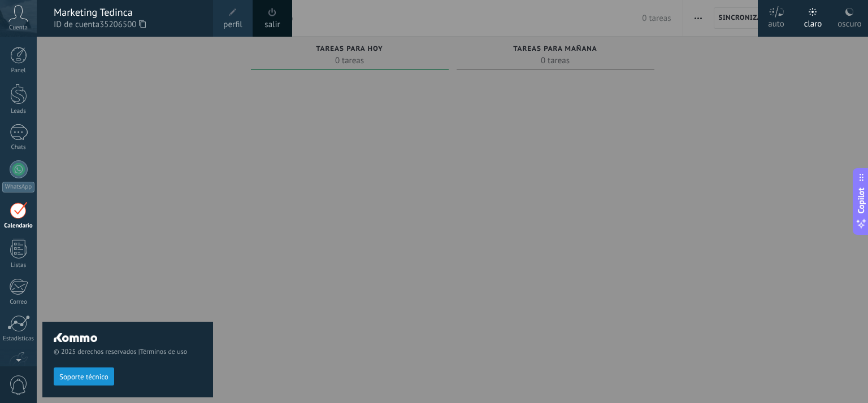 Image resolution: width=868 pixels, height=403 pixels. I want to click on div: Marketing Tedinca, so click(128, 12).